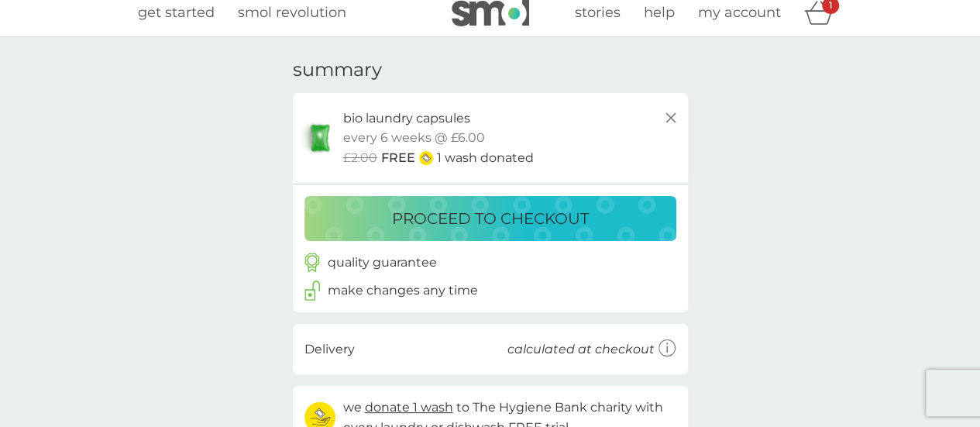 This screenshot has height=427, width=980. What do you see at coordinates (490, 218) in the screenshot?
I see `p: proceed to checkout` at bounding box center [490, 218].